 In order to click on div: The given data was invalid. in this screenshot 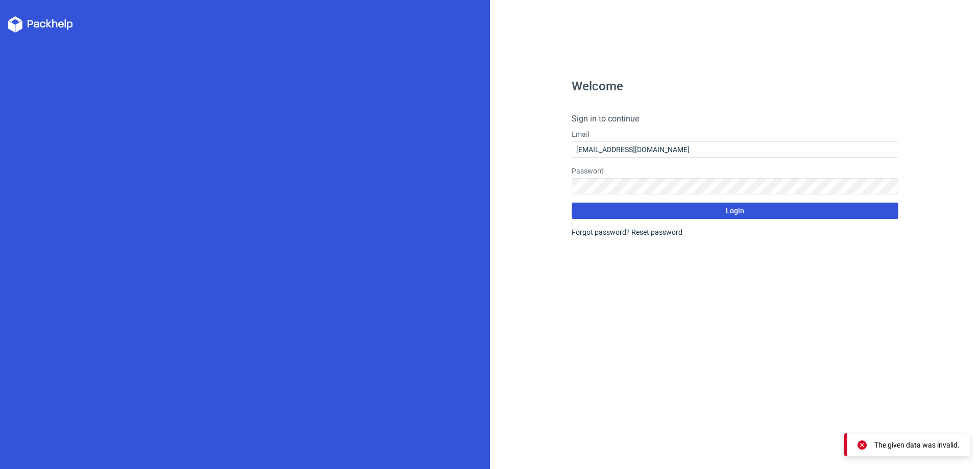, I will do `click(917, 445)`.